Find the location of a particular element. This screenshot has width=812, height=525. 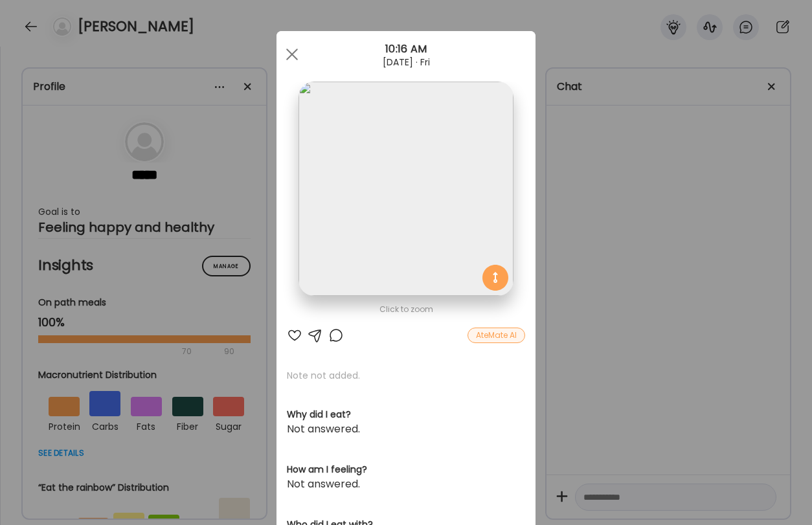

div: 10:16 AM is located at coordinates (406, 49).